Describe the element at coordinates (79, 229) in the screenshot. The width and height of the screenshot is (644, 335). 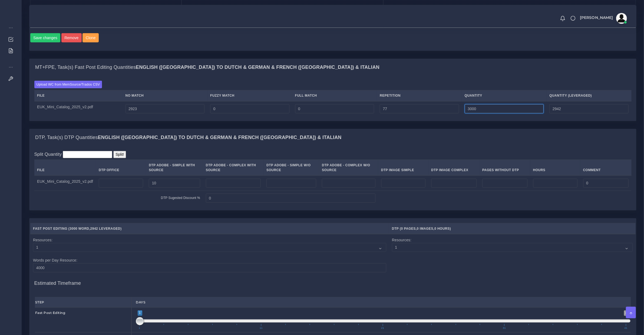
I see `span: 3000 Word` at that location.